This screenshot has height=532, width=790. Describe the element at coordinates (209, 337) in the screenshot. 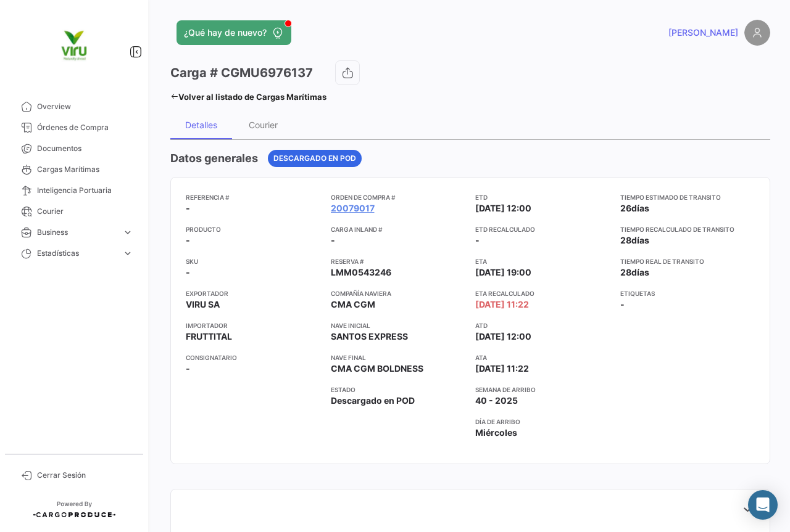

I see `span: FRUTTITAL` at that location.